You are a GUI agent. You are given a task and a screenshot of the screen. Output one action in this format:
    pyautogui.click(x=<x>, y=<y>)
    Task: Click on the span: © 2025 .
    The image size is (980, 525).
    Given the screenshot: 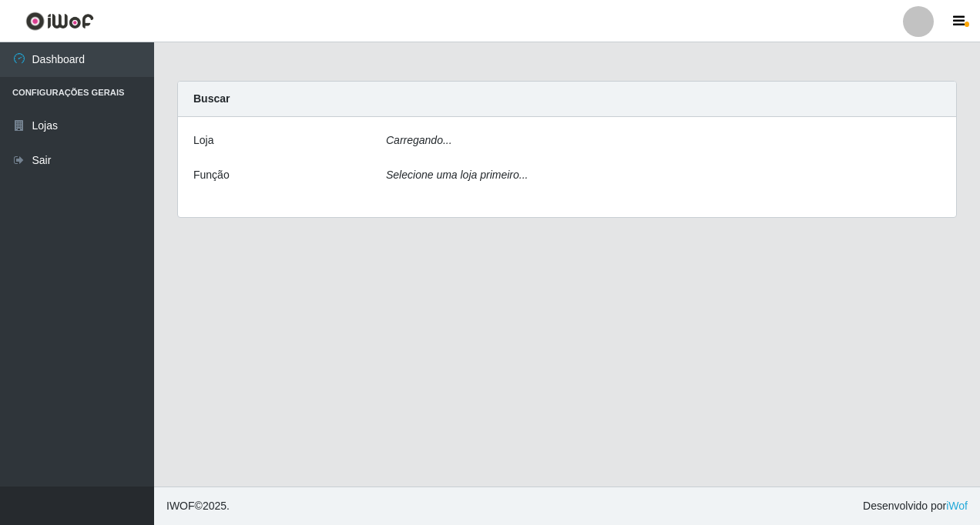 What is the action you would take?
    pyautogui.click(x=198, y=506)
    